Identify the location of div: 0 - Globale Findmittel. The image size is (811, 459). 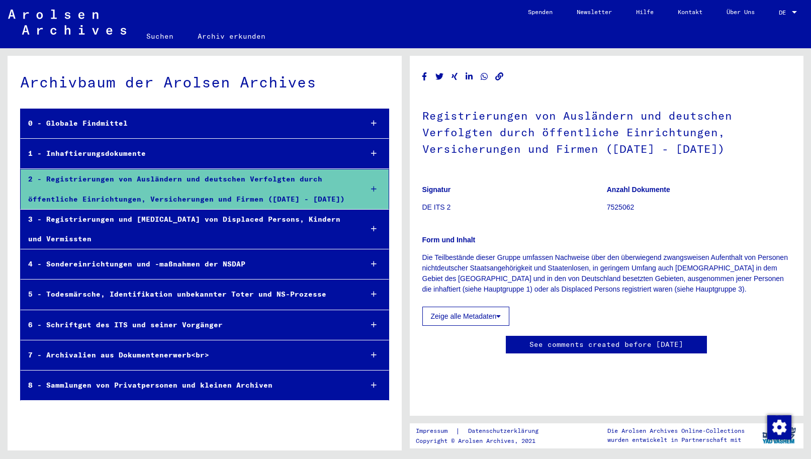
(187, 123).